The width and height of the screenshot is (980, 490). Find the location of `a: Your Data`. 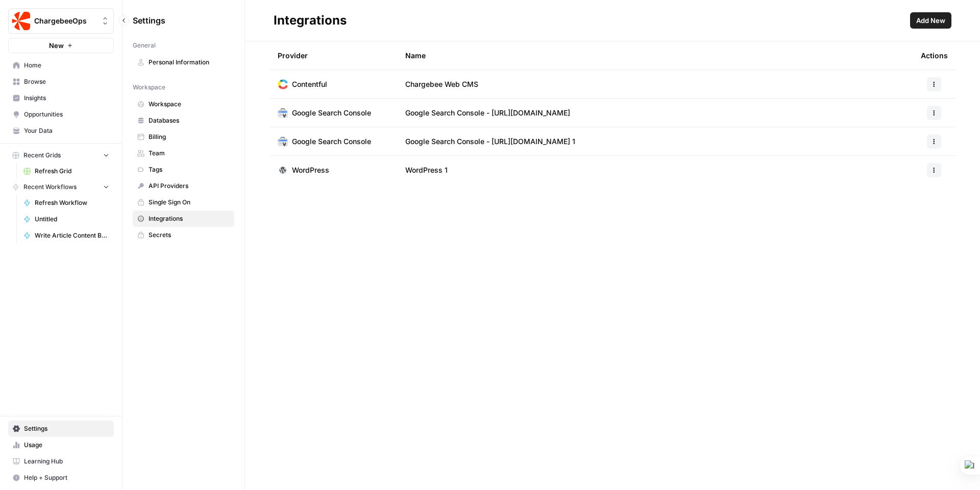

a: Your Data is located at coordinates (60, 131).